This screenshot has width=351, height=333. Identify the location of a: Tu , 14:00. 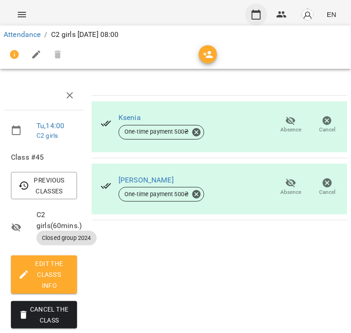
(50, 125).